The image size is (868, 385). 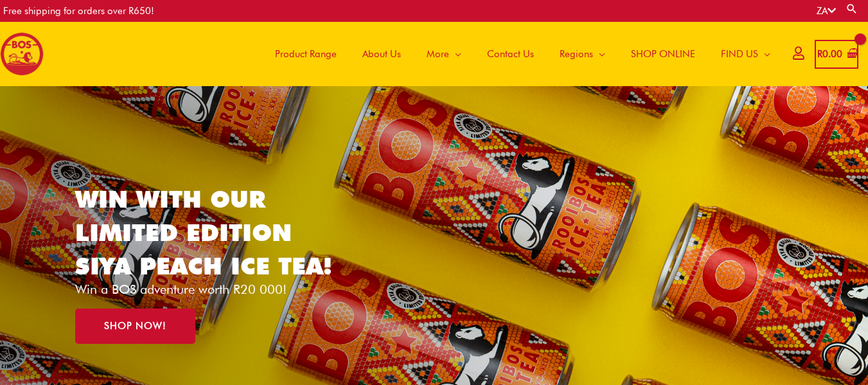 What do you see at coordinates (829, 54) in the screenshot?
I see `bdi: 0.00` at bounding box center [829, 54].